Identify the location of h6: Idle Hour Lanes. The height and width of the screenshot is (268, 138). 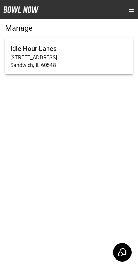
(69, 49).